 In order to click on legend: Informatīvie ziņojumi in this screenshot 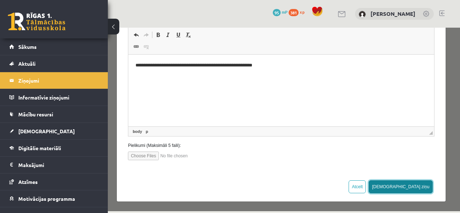, I will do `click(59, 97)`.